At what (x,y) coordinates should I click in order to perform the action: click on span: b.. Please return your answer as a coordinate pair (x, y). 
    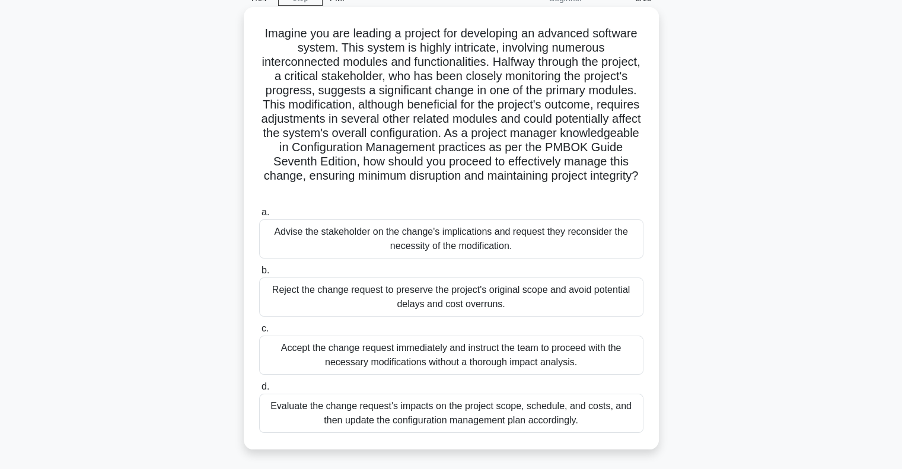
    Looking at the image, I should click on (265, 270).